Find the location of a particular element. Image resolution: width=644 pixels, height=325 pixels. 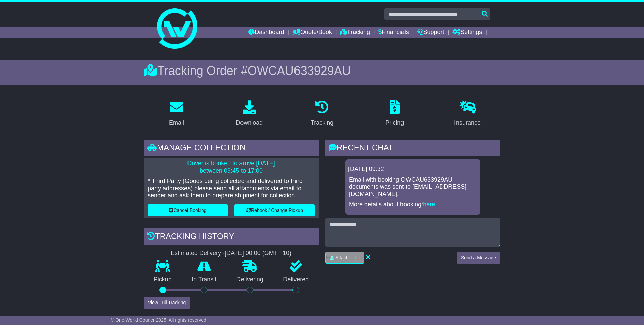

a: Financials is located at coordinates (394, 33).